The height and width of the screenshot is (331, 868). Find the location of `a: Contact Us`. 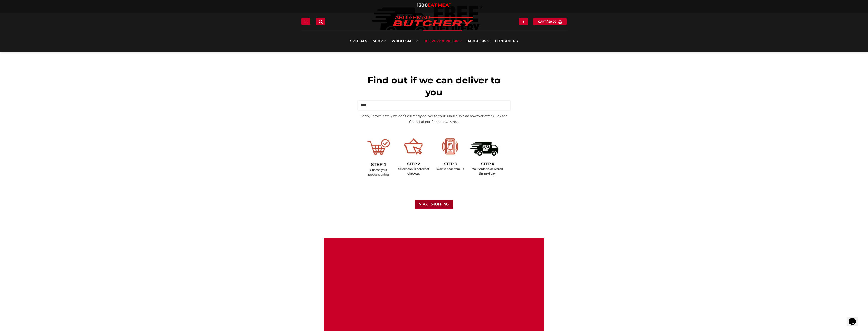

a: Contact Us is located at coordinates (506, 41).